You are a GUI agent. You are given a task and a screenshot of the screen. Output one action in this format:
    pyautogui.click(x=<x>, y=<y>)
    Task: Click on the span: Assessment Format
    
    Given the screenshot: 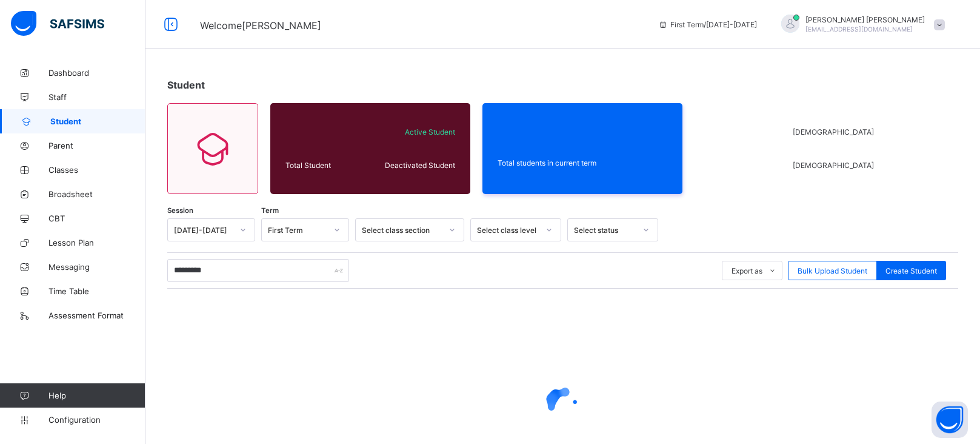 What is the action you would take?
    pyautogui.click(x=97, y=315)
    